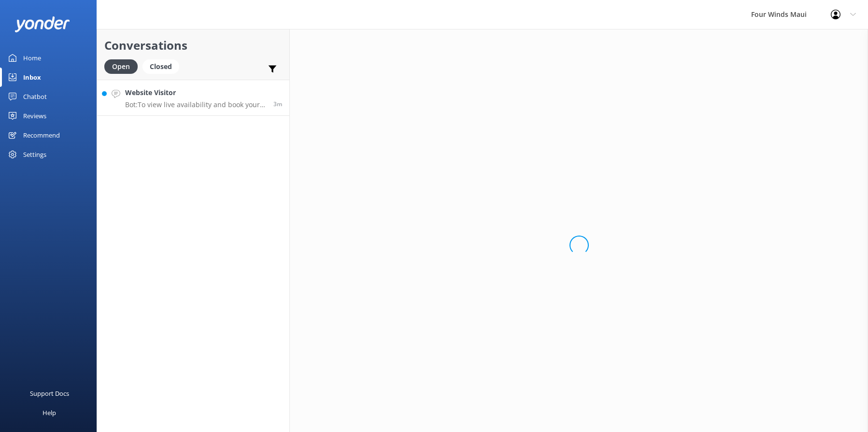 The width and height of the screenshot is (868, 432). What do you see at coordinates (196, 93) in the screenshot?
I see `h4: Website Visitor` at bounding box center [196, 93].